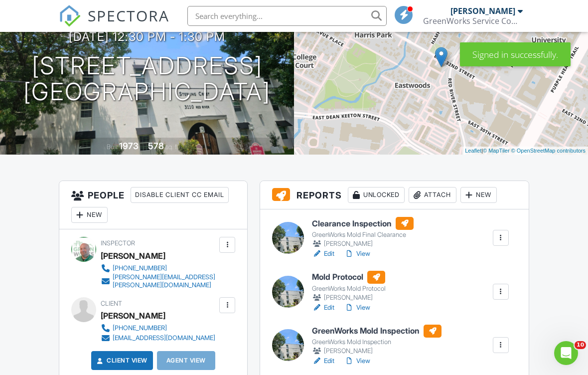 The width and height of the screenshot is (588, 375). What do you see at coordinates (363, 235) in the screenshot?
I see `div: GreenWorks Mold Final Clearance` at bounding box center [363, 235].